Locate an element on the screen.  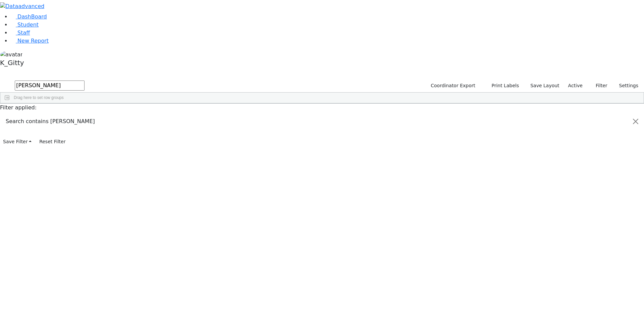
a: DashBoard is located at coordinates (29, 16).